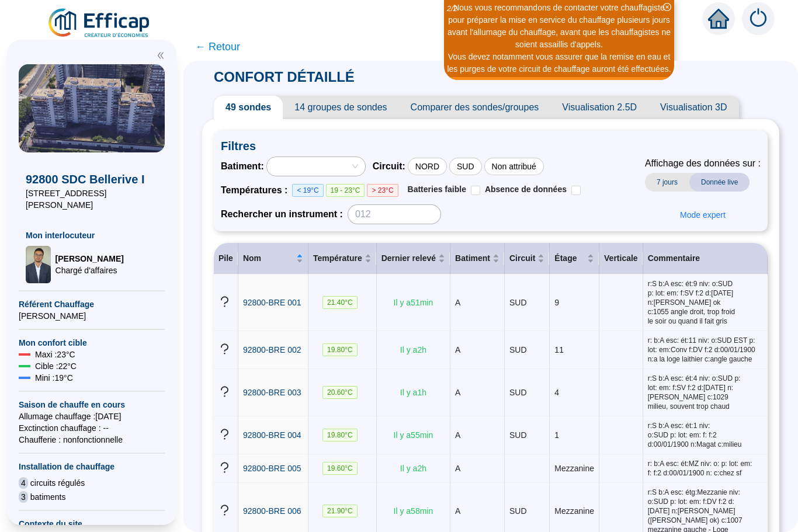 The image size is (798, 532). I want to click on span: Pile, so click(225, 258).